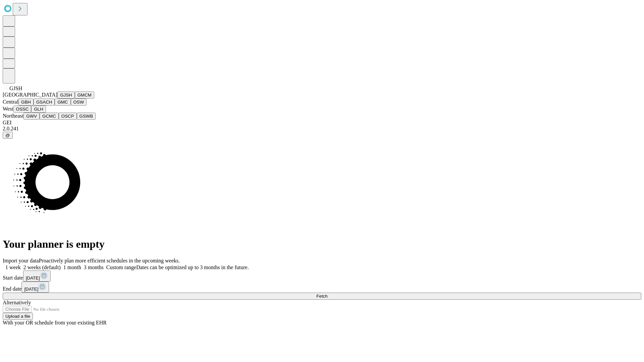 Image resolution: width=644 pixels, height=362 pixels. What do you see at coordinates (121, 267) in the screenshot?
I see `span: Custom range` at bounding box center [121, 267].